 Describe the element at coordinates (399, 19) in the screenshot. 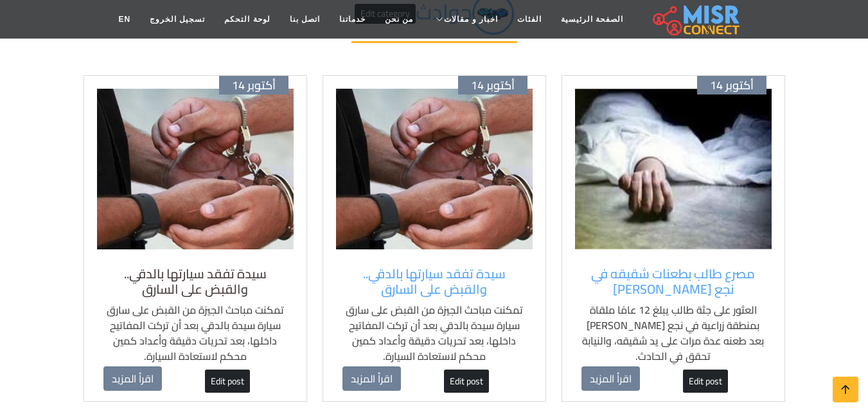

I see `a: من نحن` at that location.